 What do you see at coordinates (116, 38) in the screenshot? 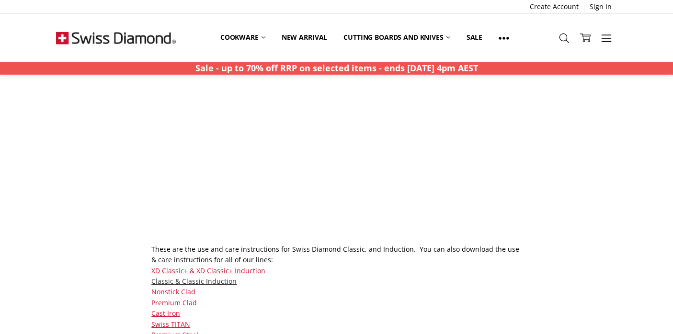
I see `img: Free Shipping On Every Order` at bounding box center [116, 38].